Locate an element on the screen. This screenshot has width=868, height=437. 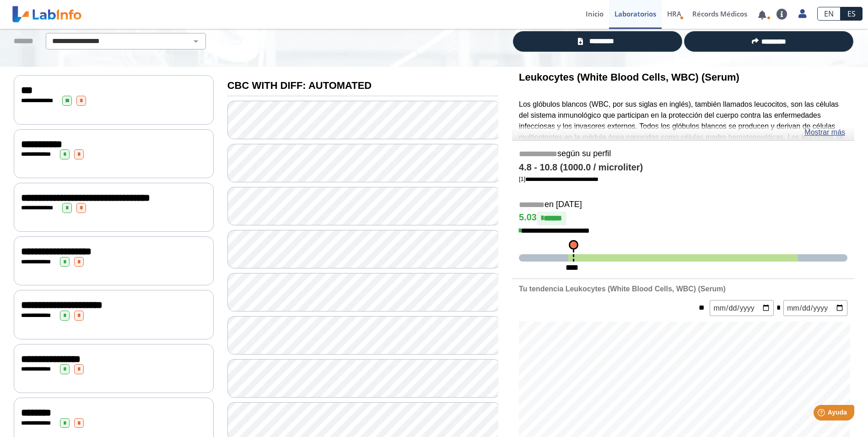
b: Leukocytes (White Blood Cells, WBC) (Serum) is located at coordinates (629, 77).